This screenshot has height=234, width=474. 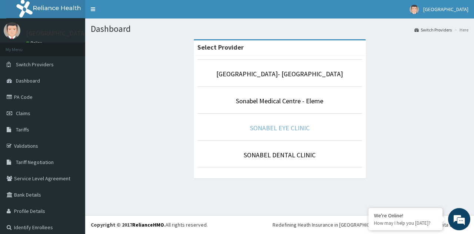 What do you see at coordinates (72, 169) in the screenshot?
I see `textarea: Type your message and hit 'Enter'` at bounding box center [72, 169].